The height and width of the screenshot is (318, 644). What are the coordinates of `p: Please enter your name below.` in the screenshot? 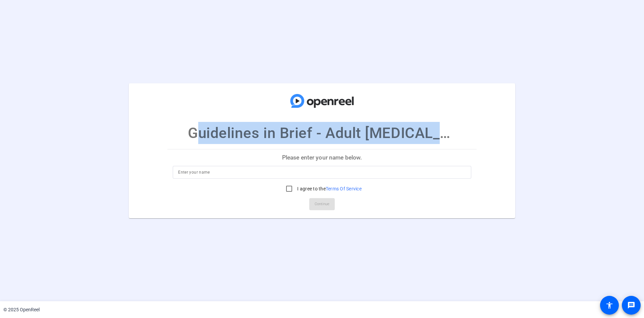 It's located at (322, 157).